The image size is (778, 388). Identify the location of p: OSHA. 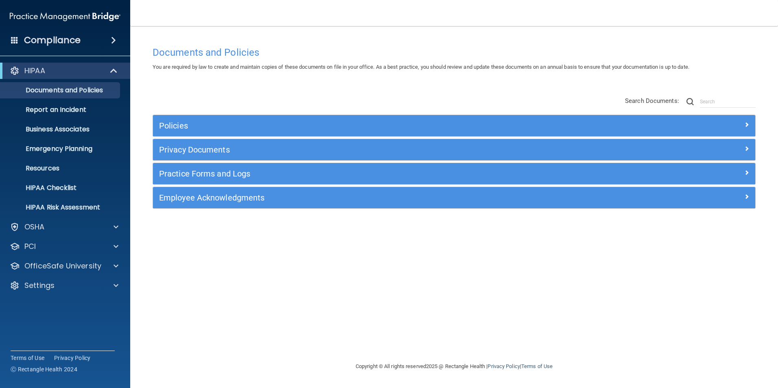
(35, 227).